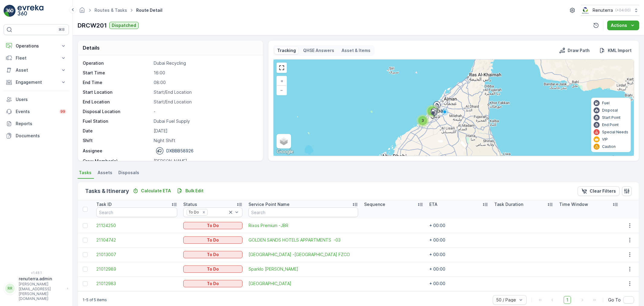  Describe the element at coordinates (10, 11) in the screenshot. I see `img: logo` at that location.